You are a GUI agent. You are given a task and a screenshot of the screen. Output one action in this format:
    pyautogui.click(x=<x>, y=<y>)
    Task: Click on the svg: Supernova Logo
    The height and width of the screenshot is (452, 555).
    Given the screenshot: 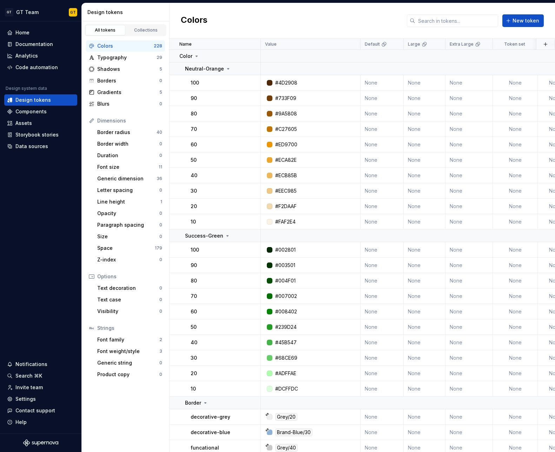 What is the action you would take?
    pyautogui.click(x=41, y=443)
    